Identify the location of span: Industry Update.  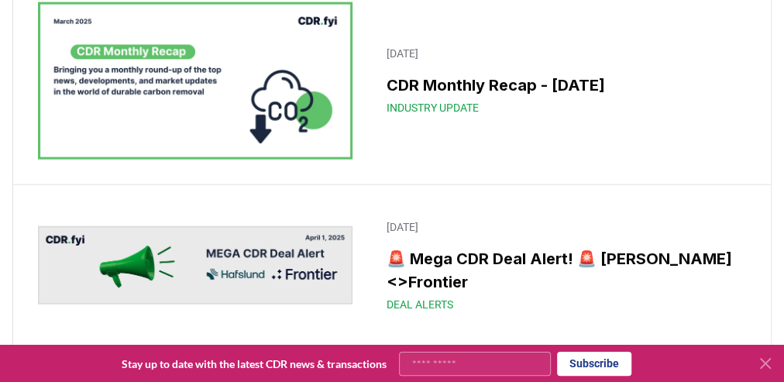
(432, 108).